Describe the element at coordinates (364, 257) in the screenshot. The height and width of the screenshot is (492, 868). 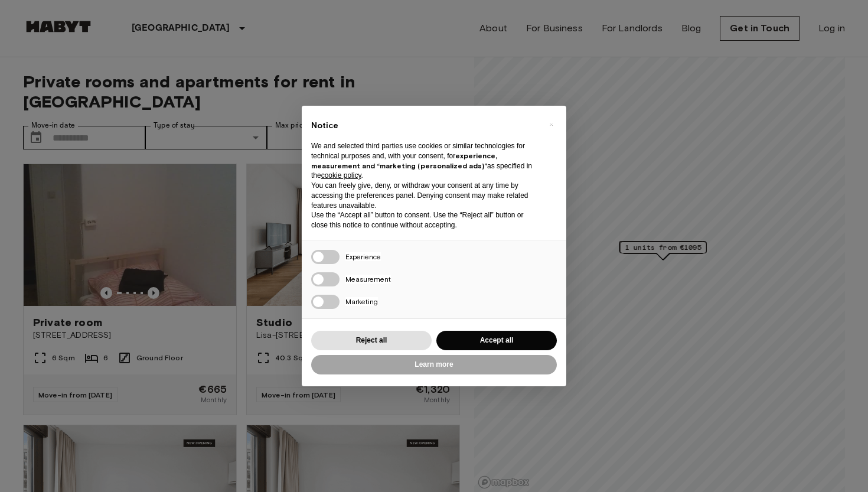
I see `span: Experience` at that location.